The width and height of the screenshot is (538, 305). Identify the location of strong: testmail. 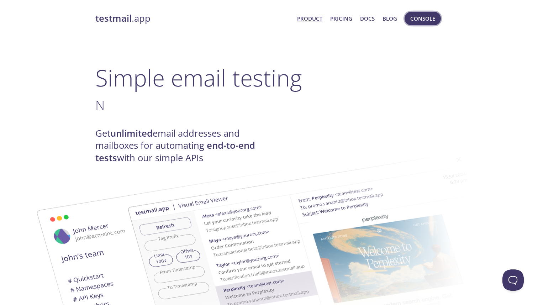
(114, 18).